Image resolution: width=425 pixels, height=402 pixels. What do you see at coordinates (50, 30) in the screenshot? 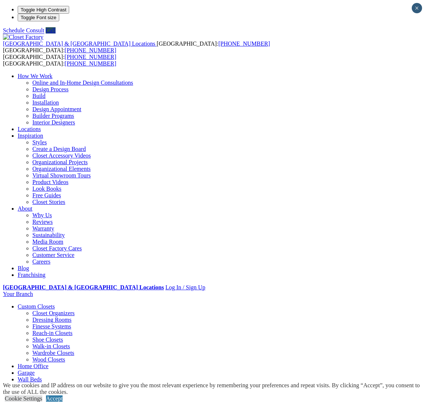
I see `a: Call` at bounding box center [50, 30].